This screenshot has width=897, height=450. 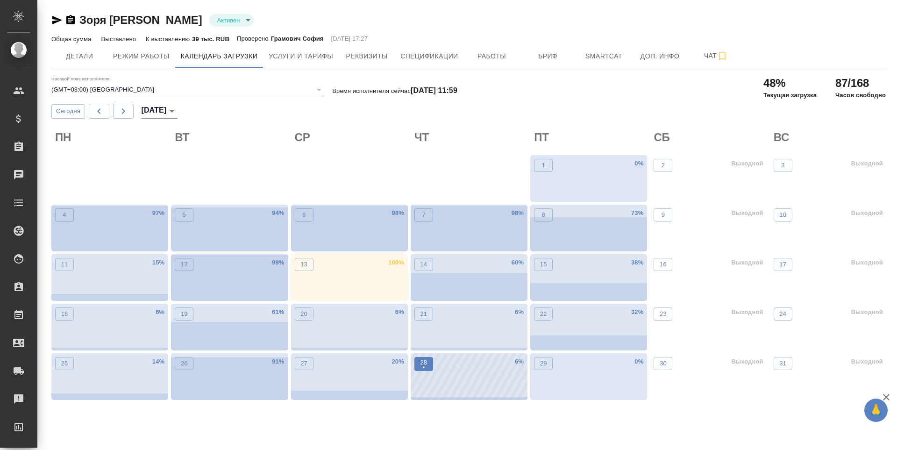 I want to click on span: Бриф, so click(x=548, y=56).